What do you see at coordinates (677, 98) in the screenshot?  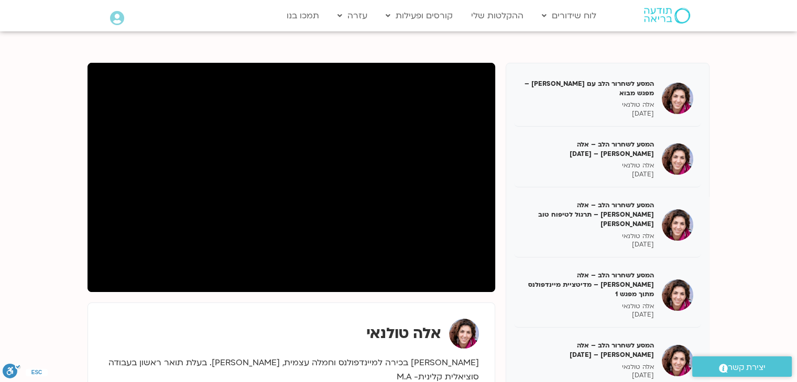 I see `img: המסע לשחרור הלב עם אלה טולנאי – מפגש מבוא` at bounding box center [677, 98].